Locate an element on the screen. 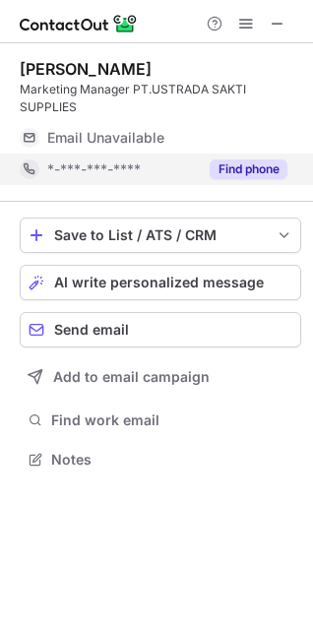 The image size is (313, 628). span: AI write personalized message is located at coordinates (158, 282).